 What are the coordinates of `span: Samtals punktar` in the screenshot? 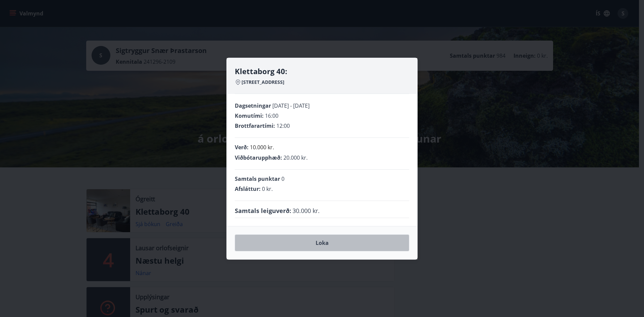 It's located at (257, 179).